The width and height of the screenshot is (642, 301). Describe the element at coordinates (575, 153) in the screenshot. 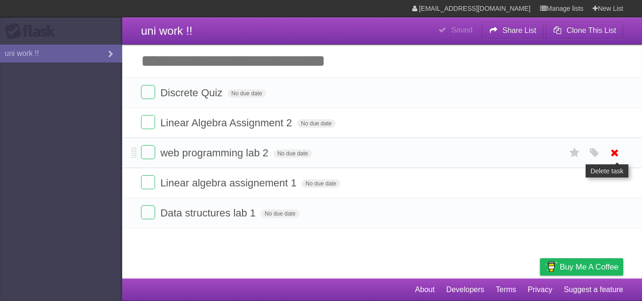

I see `label: Star task` at that location.